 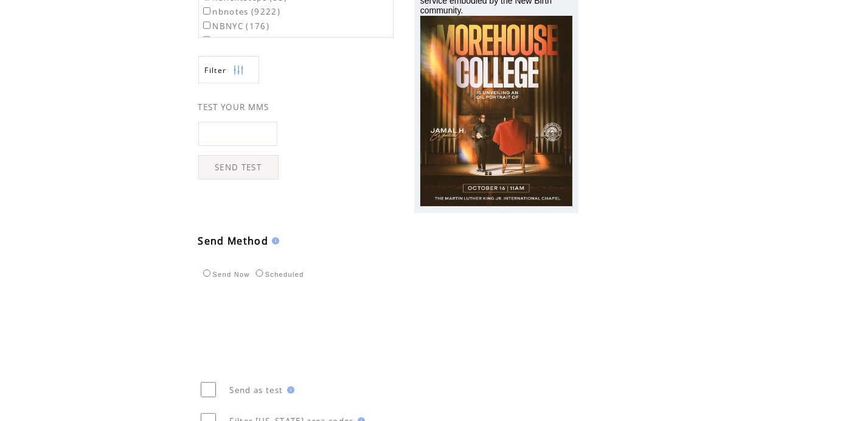 What do you see at coordinates (234, 241) in the screenshot?
I see `span: Send Method` at bounding box center [234, 241].